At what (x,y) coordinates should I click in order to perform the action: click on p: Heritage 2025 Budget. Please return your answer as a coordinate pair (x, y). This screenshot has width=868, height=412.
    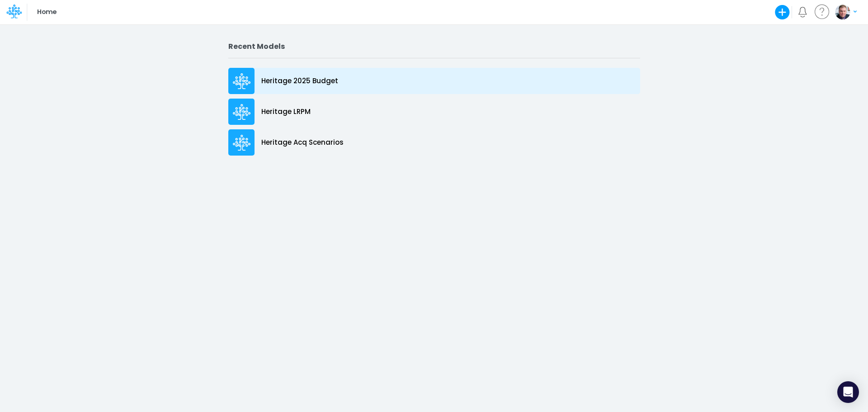
    Looking at the image, I should click on (300, 81).